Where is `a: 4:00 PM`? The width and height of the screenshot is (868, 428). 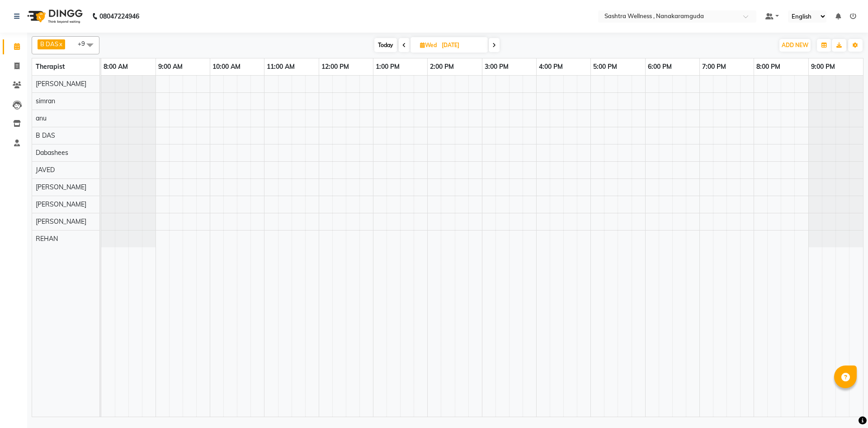 a: 4:00 PM is located at coordinates (551, 67).